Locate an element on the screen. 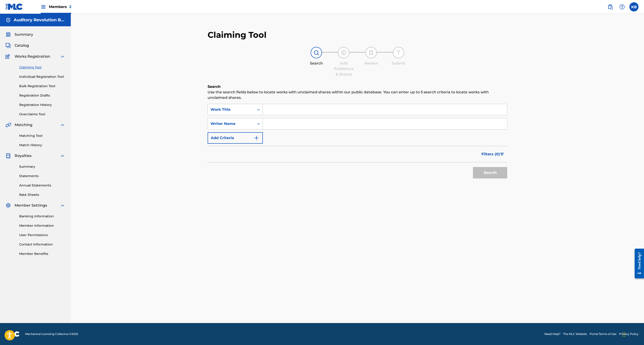 The height and width of the screenshot is (345, 644). div: Add Publishers & Shares is located at coordinates (343, 69).